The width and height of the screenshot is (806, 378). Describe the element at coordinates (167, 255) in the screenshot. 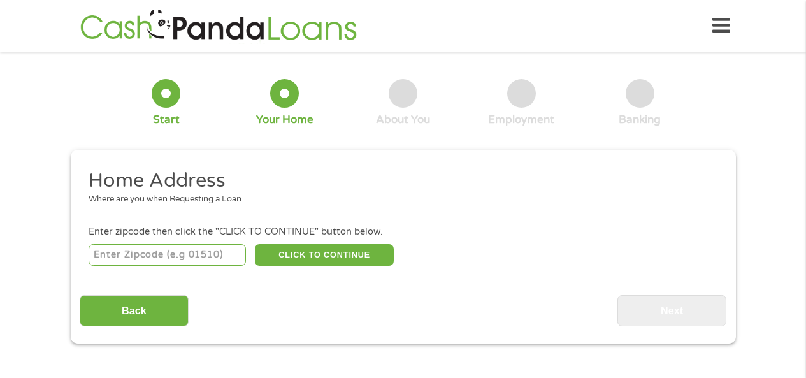

I see `input: Enter Zipcode (e.g 01510)` at that location.